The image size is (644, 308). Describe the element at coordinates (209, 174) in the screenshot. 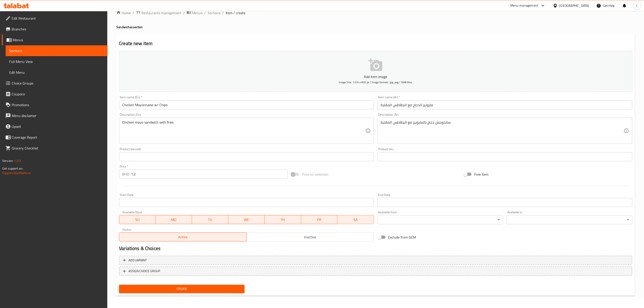

I see `input: Please enter price` at that location.